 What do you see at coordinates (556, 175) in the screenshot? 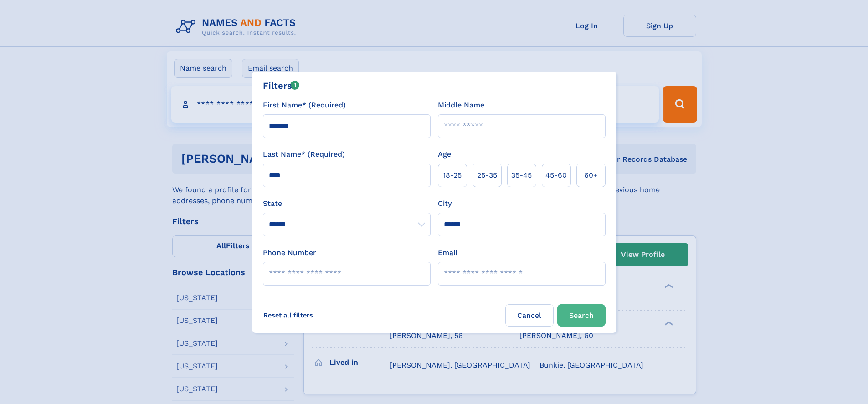
I see `span: 45‑60` at bounding box center [556, 175].